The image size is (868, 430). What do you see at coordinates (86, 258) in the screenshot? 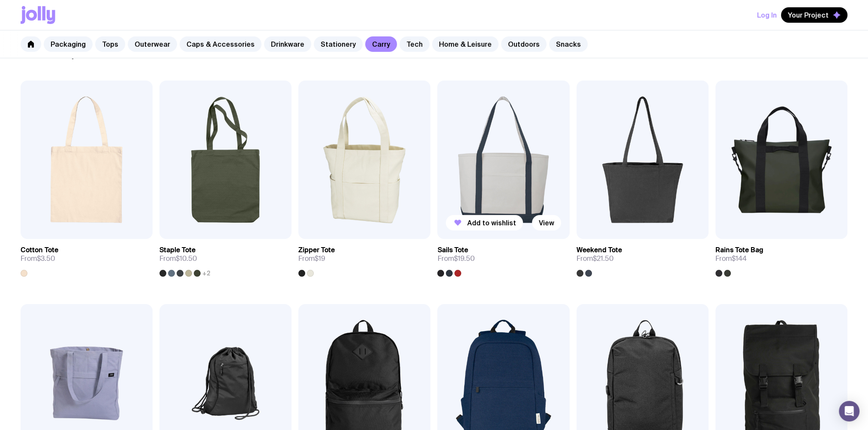
I see `a: Cotton ToteFrom$3.50` at bounding box center [86, 258].